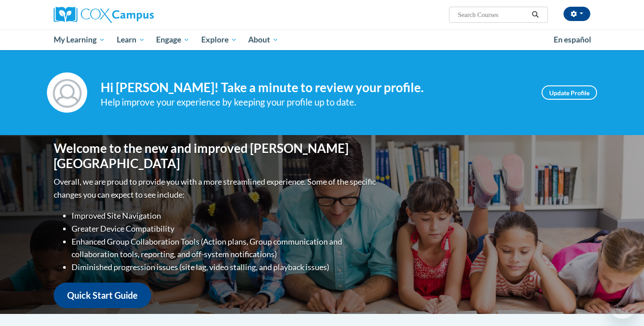  What do you see at coordinates (224, 216) in the screenshot?
I see `li: Improved Site Navigation` at bounding box center [224, 216].